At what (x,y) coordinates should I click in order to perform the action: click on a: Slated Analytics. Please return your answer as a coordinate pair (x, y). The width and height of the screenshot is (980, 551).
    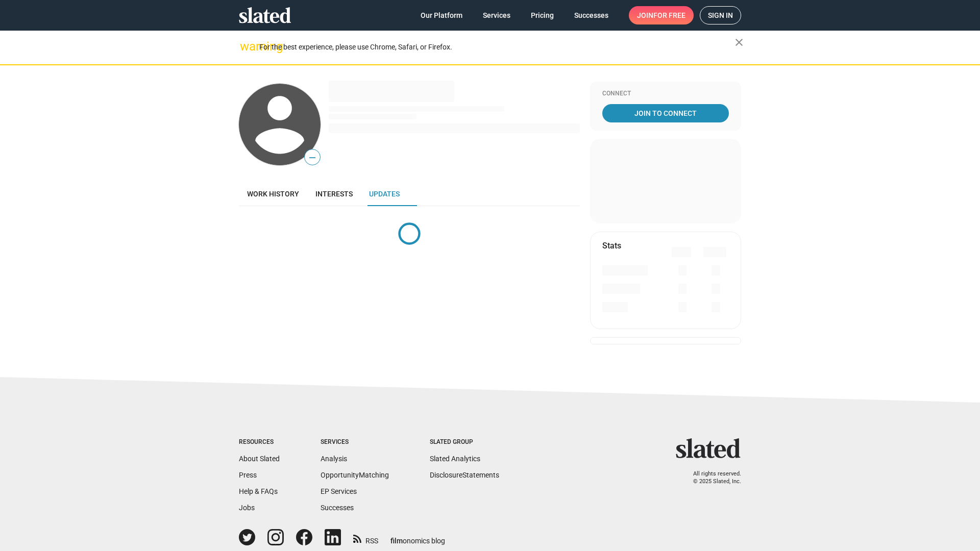
    Looking at the image, I should click on (454, 459).